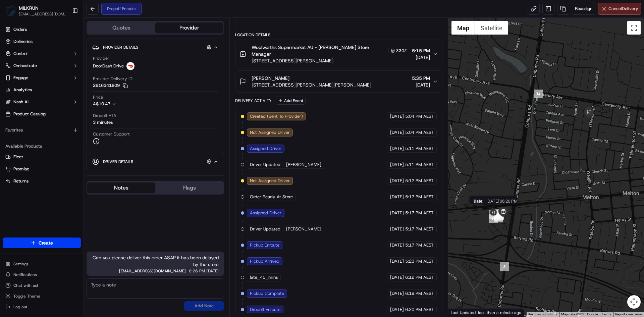  Describe the element at coordinates (41, 157) in the screenshot. I see `a: Fleet` at that location.